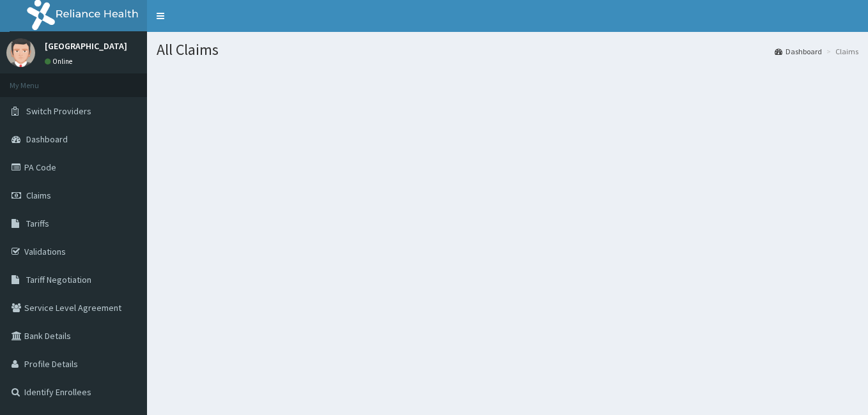 This screenshot has height=415, width=868. Describe the element at coordinates (59, 111) in the screenshot. I see `span: Switch Providers` at that location.